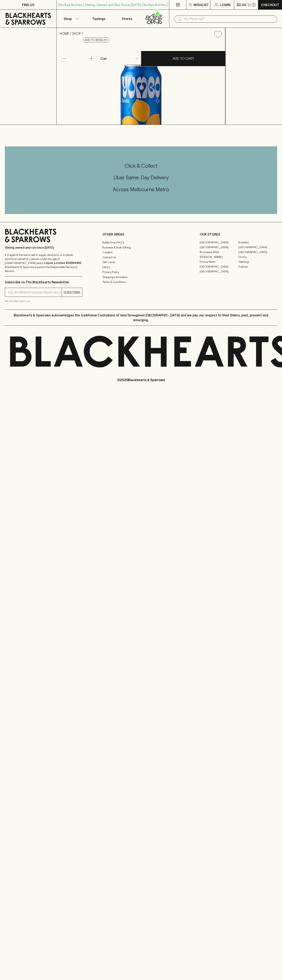 This screenshot has height=980, width=282. Describe the element at coordinates (257, 262) in the screenshot. I see `a: Geelong` at that location.